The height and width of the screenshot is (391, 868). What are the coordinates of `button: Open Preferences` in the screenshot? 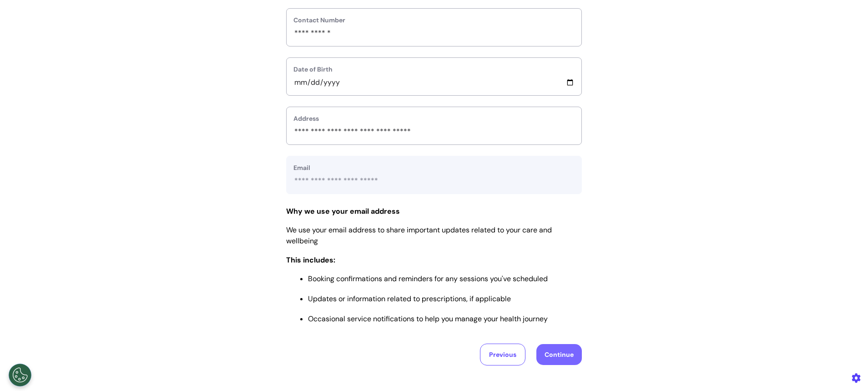 It's located at (20, 375).